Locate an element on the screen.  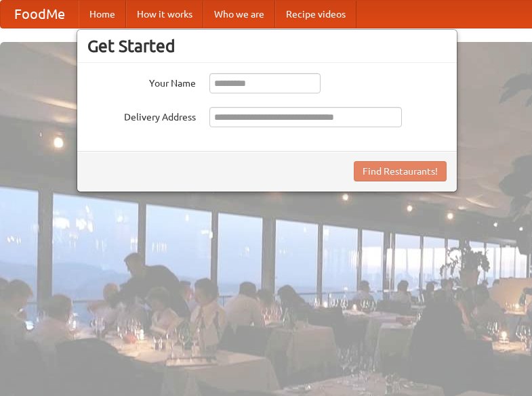
a: How it works is located at coordinates (165, 14).